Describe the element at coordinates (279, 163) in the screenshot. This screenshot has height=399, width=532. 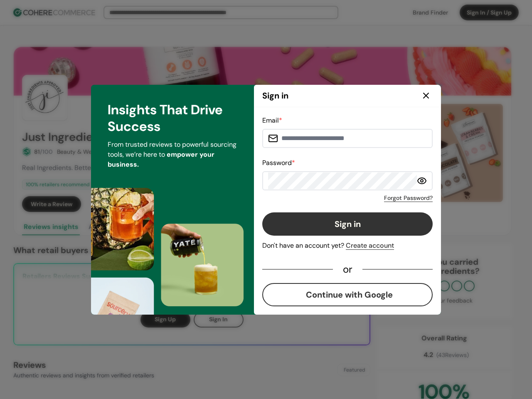
I see `label: Password` at that location.